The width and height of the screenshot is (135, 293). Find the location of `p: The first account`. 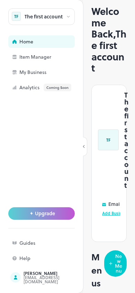

p: The first account is located at coordinates (127, 140).